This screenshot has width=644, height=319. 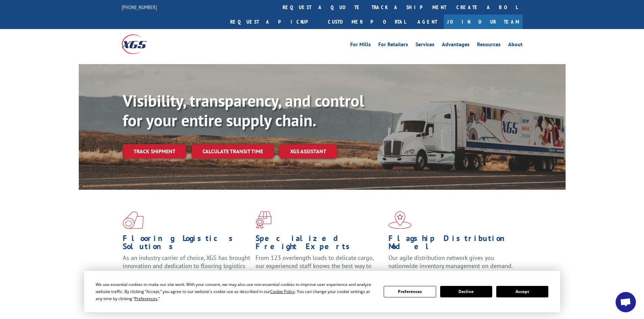 What do you see at coordinates (319, 269) in the screenshot?
I see `p: From 123 overlength loads to delicate cargo, our experienced staff knows the best way to move you...` at bounding box center [319, 269].